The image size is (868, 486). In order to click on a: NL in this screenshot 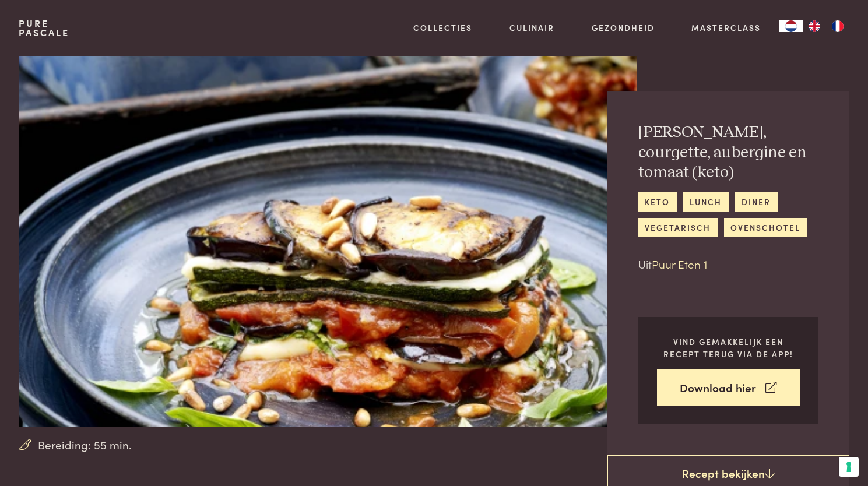, I will do `click(791, 26)`.